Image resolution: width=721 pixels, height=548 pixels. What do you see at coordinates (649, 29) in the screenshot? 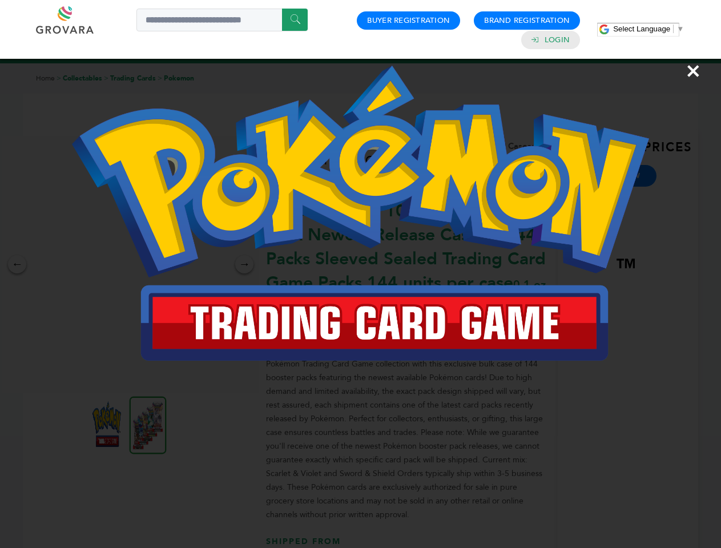
I see `a: Select Language​` at bounding box center [649, 29].